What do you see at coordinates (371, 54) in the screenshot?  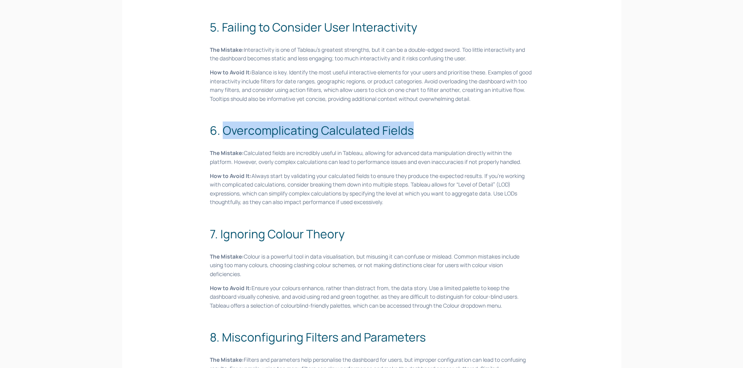 I see `p: Interactivity is one of Tableau’s greatest strengths, but it can be a double-edged sword. Too lit...` at bounding box center [371, 54].